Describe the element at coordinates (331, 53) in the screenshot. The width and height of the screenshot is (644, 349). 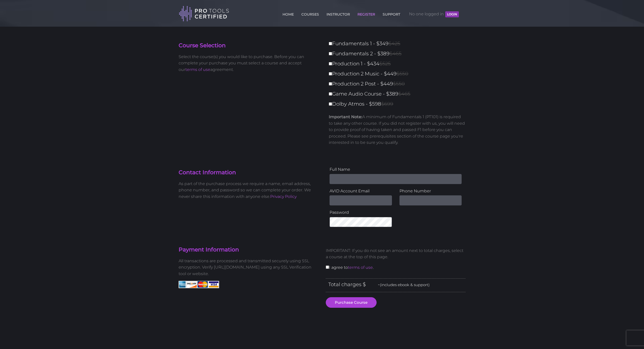
I see `input: Fundamentals 2 - $389$465` at that location.